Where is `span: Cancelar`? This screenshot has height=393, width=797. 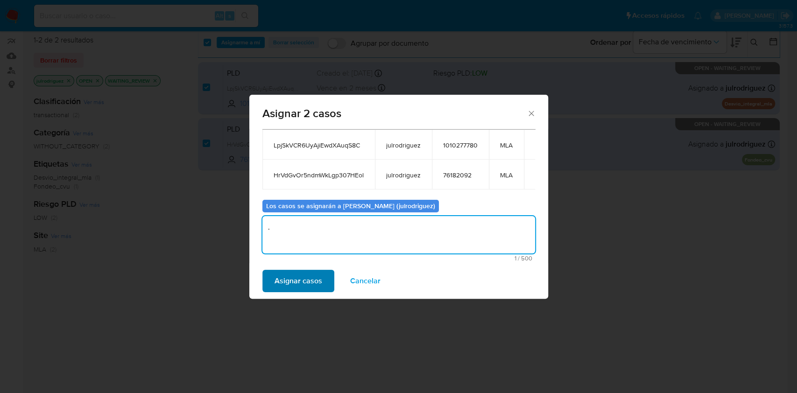 span: Cancelar is located at coordinates (365, 281).